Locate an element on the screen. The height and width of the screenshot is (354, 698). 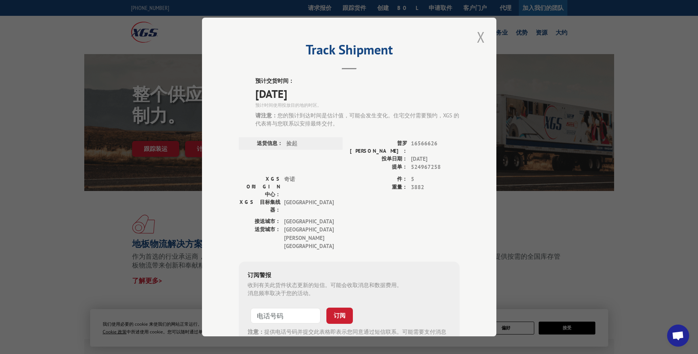
label: 提单： is located at coordinates (378, 167).